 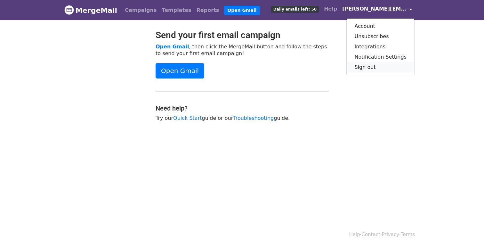 What do you see at coordinates (140, 10) in the screenshot?
I see `a: Campaigns` at bounding box center [140, 10].